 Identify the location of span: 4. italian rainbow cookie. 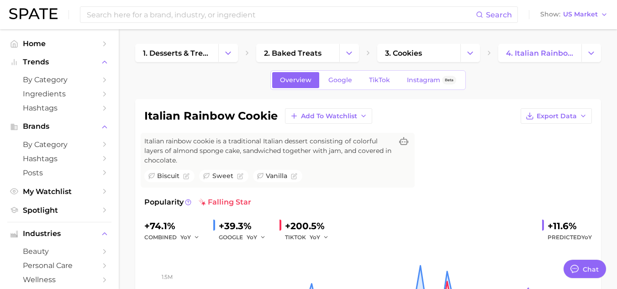
(540, 53).